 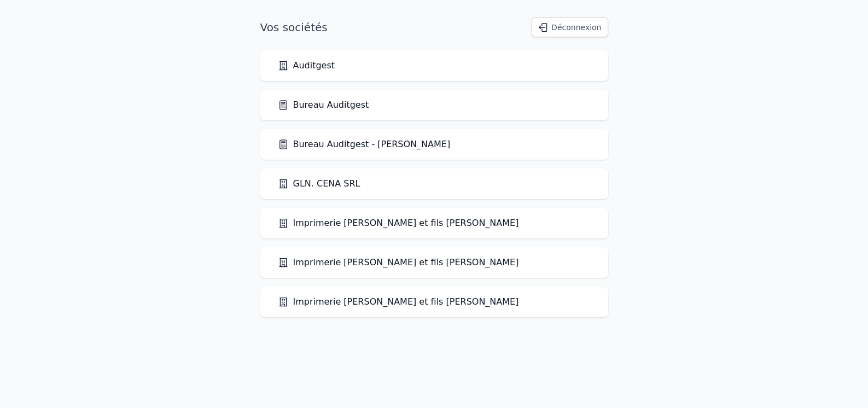 I want to click on button: Déconnexion, so click(x=569, y=28).